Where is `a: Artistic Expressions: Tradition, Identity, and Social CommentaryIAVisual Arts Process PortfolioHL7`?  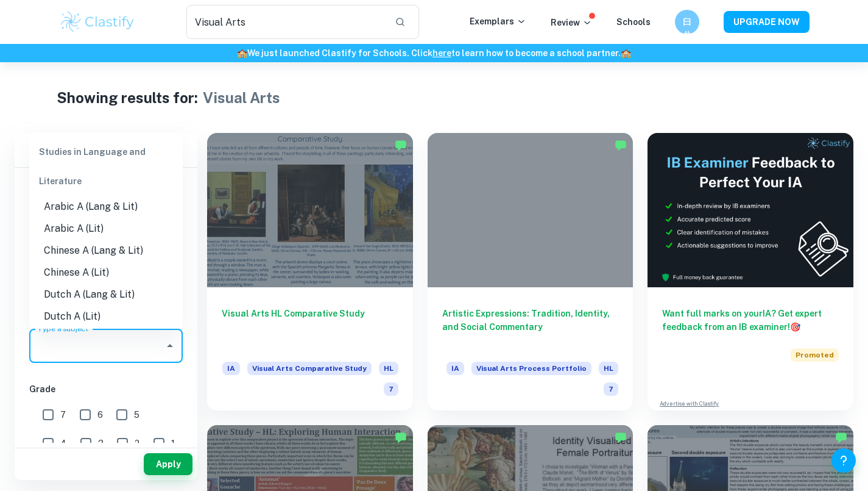
a: Artistic Expressions: Tradition, Identity, and Social CommentaryIAVisual Arts Process PortfolioHL7 is located at coordinates (531, 271).